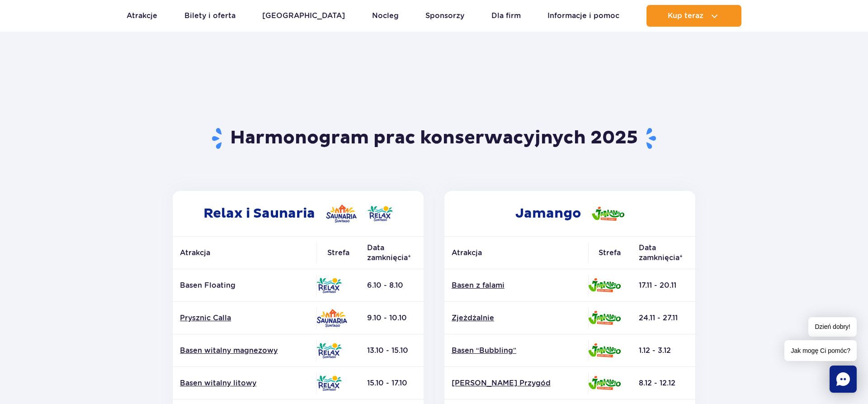 The width and height of the screenshot is (868, 404). Describe the element at coordinates (506, 16) in the screenshot. I see `a: Dla firm` at that location.